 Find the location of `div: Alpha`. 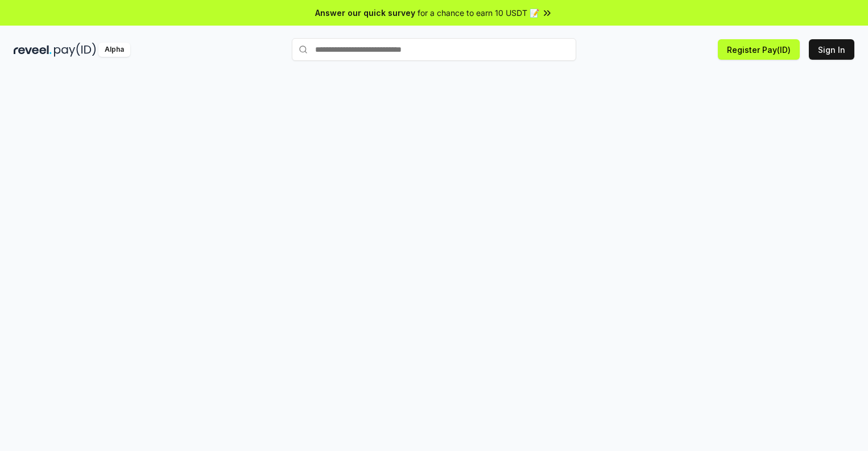

div: Alpha is located at coordinates (114, 49).